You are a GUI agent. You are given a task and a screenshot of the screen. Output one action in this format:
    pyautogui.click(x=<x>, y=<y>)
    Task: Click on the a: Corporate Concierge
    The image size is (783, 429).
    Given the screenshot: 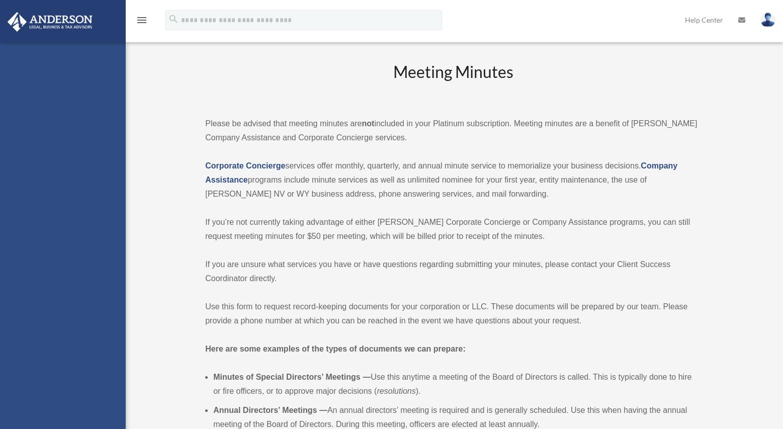 What is the action you would take?
    pyautogui.click(x=245, y=166)
    